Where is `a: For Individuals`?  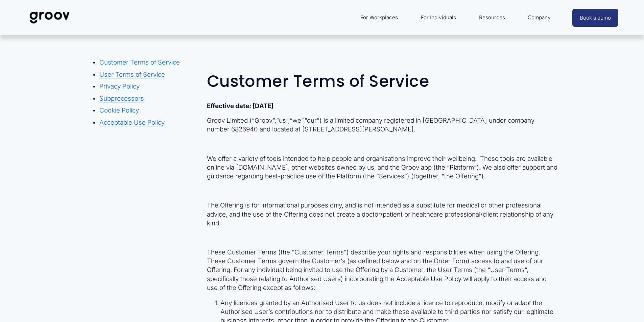 a: For Individuals is located at coordinates (438, 17).